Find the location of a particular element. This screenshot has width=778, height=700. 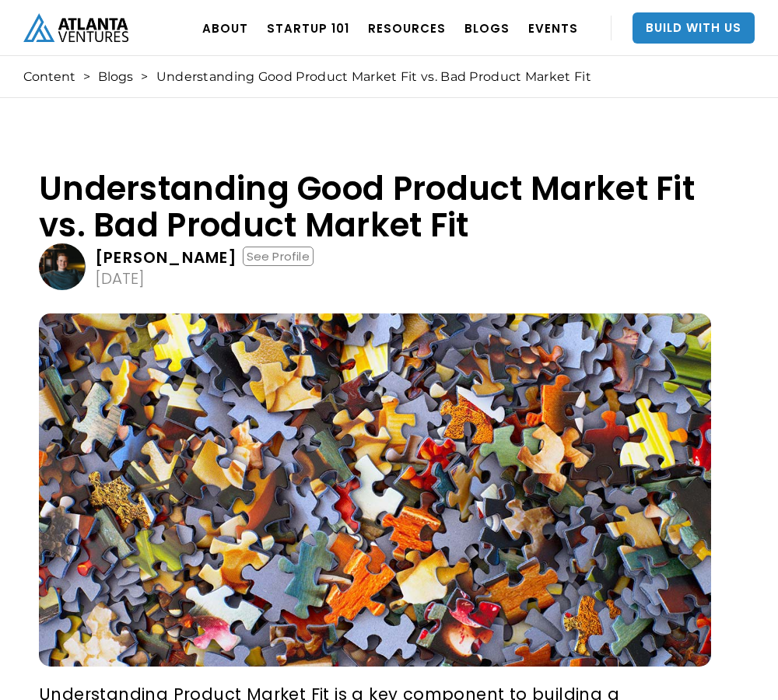

h1: Understanding Good Product Market Fit vs. Bad Product Market Fit is located at coordinates (374, 207).